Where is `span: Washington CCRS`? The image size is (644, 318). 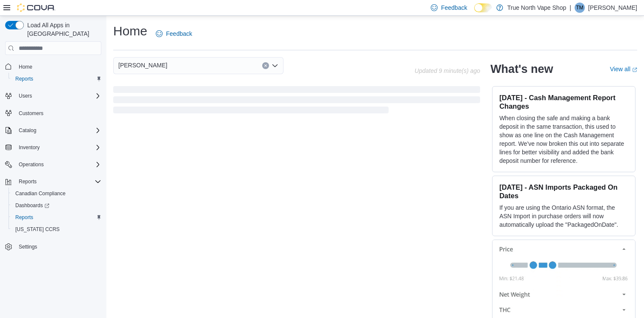 span: Washington CCRS is located at coordinates (56, 229).